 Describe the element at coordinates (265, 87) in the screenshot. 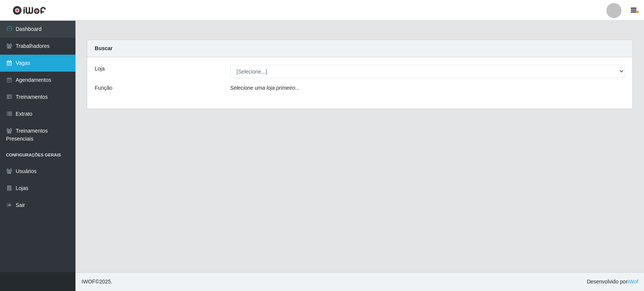

I see `i: Selecione uma loja primeiro...` at that location.